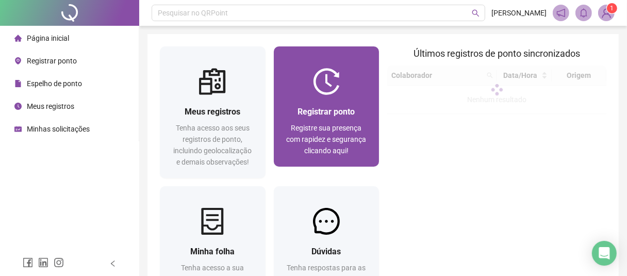  Describe the element at coordinates (561, 13) in the screenshot. I see `span: notification` at that location.